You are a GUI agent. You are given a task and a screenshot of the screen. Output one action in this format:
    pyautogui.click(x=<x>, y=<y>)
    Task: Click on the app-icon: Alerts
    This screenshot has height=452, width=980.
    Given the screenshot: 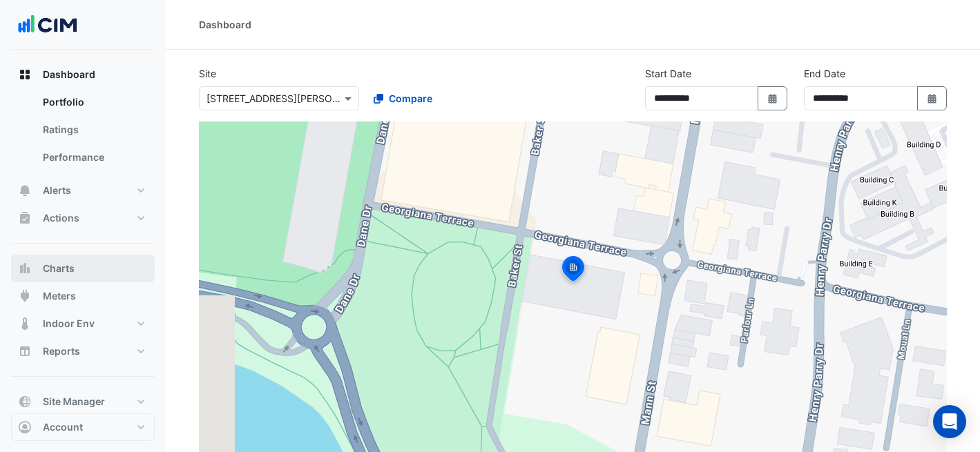 What is the action you would take?
    pyautogui.click(x=25, y=190)
    